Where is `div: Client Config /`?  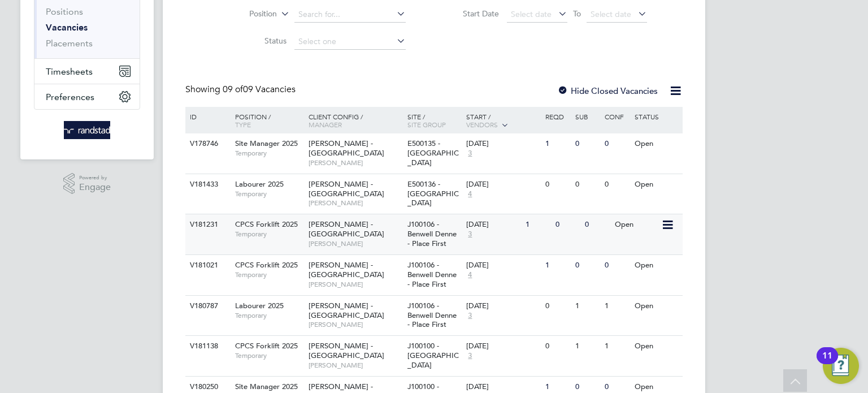
div: Client Config / is located at coordinates (355, 120).